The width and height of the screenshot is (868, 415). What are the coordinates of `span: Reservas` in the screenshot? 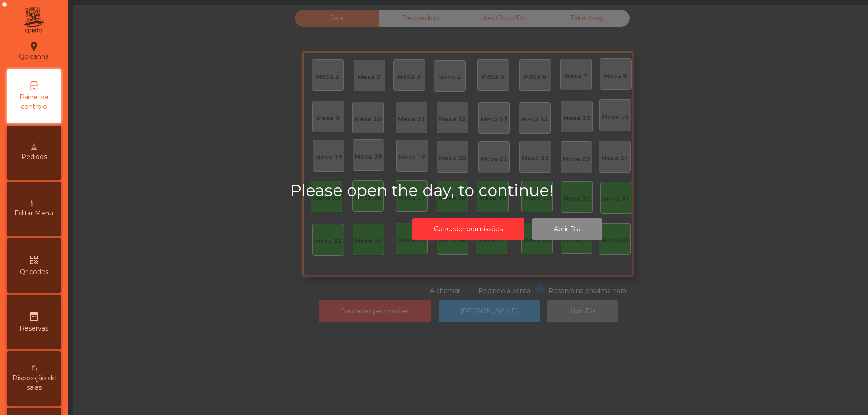 It's located at (34, 328).